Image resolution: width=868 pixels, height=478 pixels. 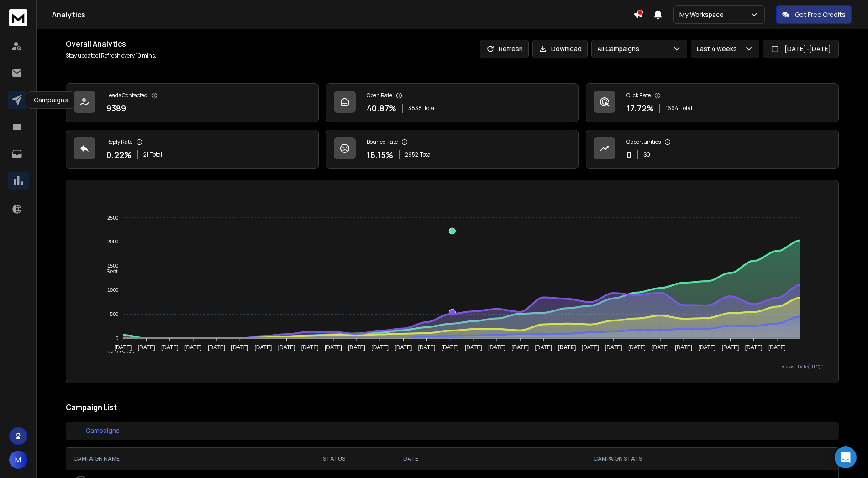 I want to click on p: Click Rate, so click(x=639, y=96).